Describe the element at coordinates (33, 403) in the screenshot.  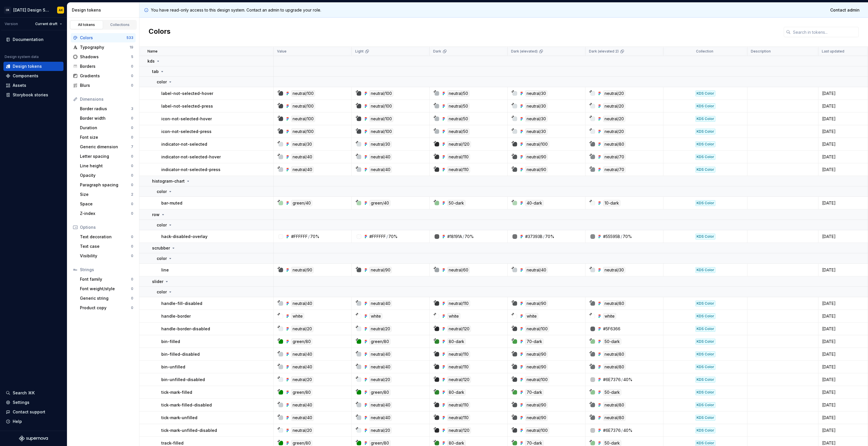
I see `a: Settings` at that location.